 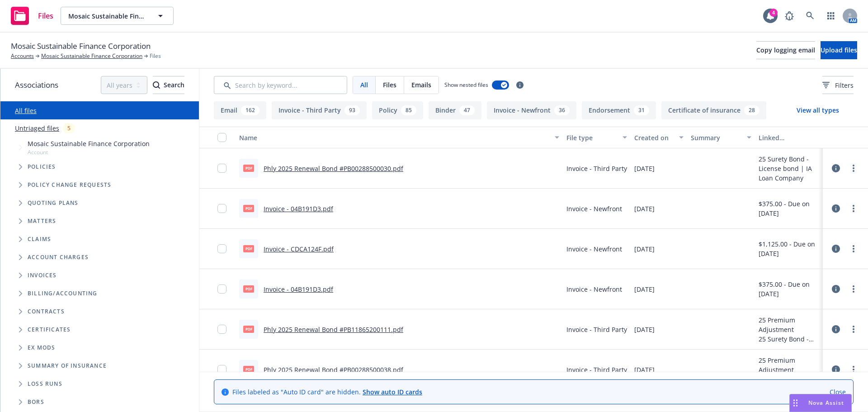 What do you see at coordinates (455, 111) in the screenshot?
I see `button: Binder` at bounding box center [455, 111].